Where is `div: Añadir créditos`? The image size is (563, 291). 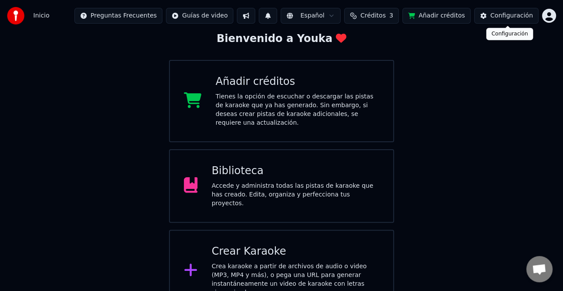 div: Añadir créditos is located at coordinates (297, 82).